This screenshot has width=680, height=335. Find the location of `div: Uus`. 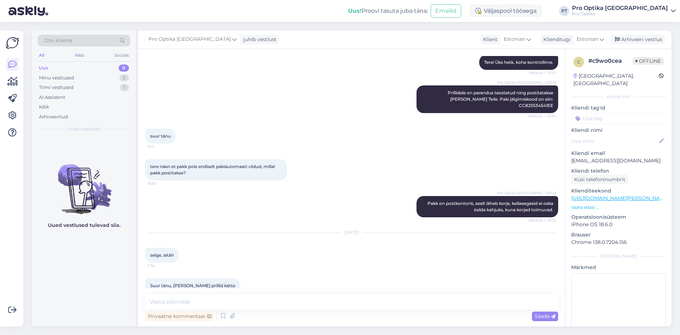

div: Uus is located at coordinates (44, 68).